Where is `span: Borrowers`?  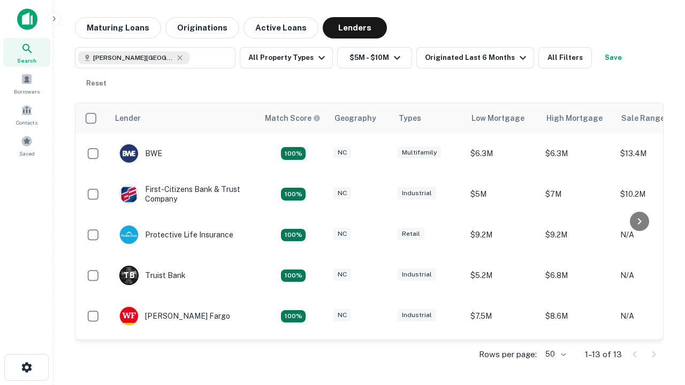 span: Borrowers is located at coordinates (27, 91).